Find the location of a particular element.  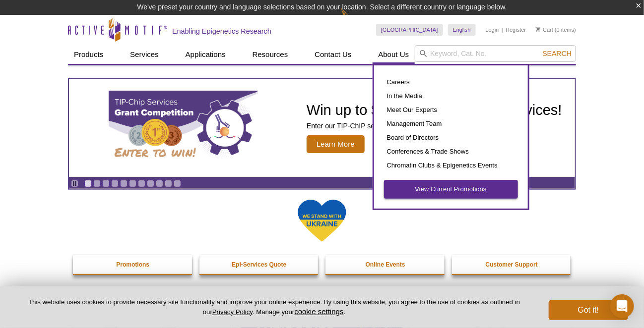

a: About Us is located at coordinates (394, 55).